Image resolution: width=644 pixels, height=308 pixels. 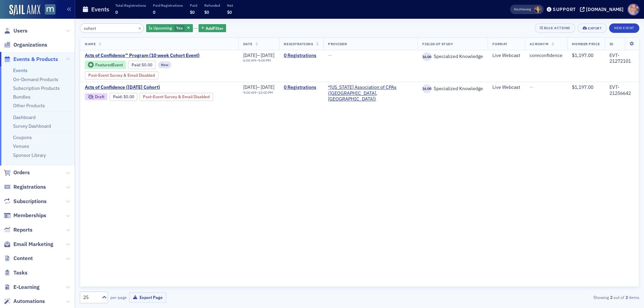 What do you see at coordinates (100, 9) in the screenshot?
I see `h1: Events` at bounding box center [100, 9].